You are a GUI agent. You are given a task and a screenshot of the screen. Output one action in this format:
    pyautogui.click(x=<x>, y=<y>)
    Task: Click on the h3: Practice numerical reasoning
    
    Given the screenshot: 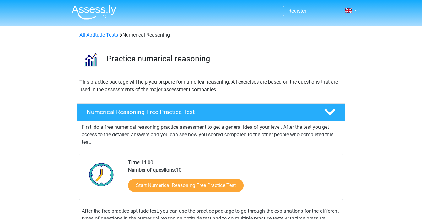 What is the action you would take?
    pyautogui.click(x=223, y=59)
    